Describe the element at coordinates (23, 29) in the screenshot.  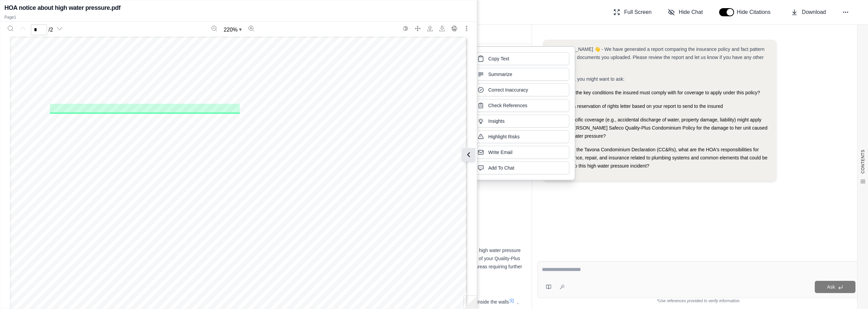
I see `button: Previous page` at that location.